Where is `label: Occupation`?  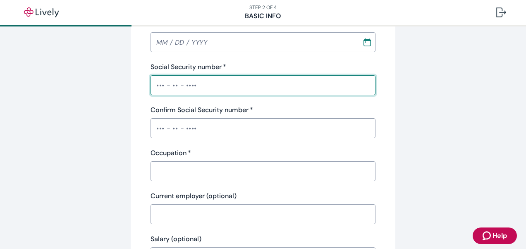
label: Occupation is located at coordinates (171, 153).